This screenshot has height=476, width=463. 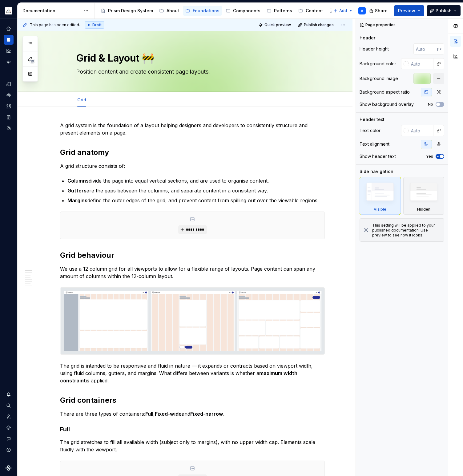 I want to click on strong: Fixed-wide, so click(x=168, y=414).